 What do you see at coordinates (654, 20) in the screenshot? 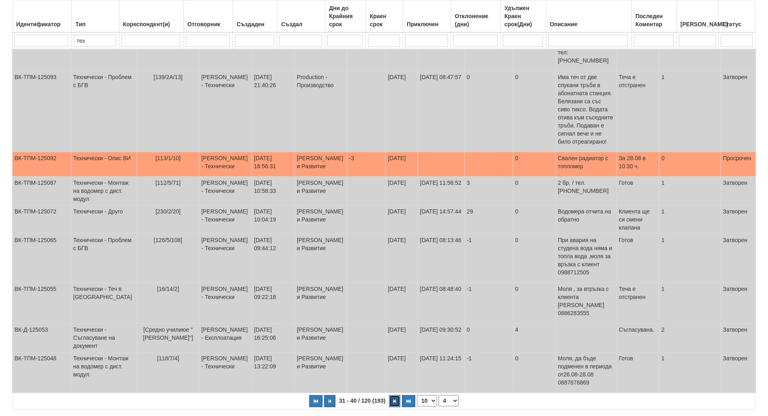
I see `div: Последен Коментар` at bounding box center [654, 20].